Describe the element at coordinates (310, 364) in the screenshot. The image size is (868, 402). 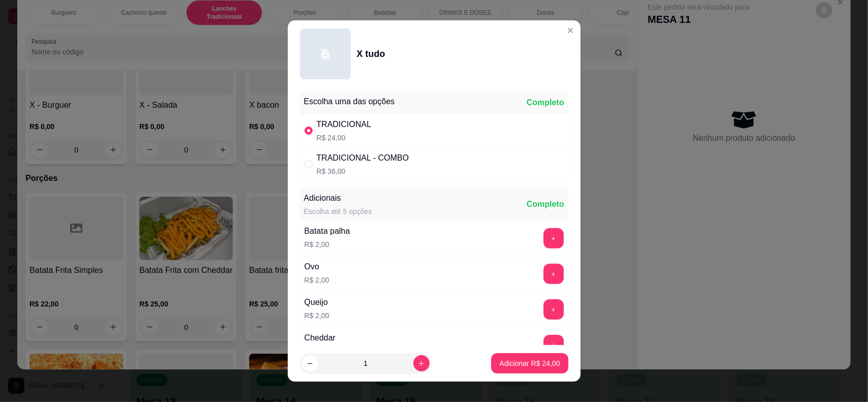
I see `button: decrease-product-quantity` at that location.